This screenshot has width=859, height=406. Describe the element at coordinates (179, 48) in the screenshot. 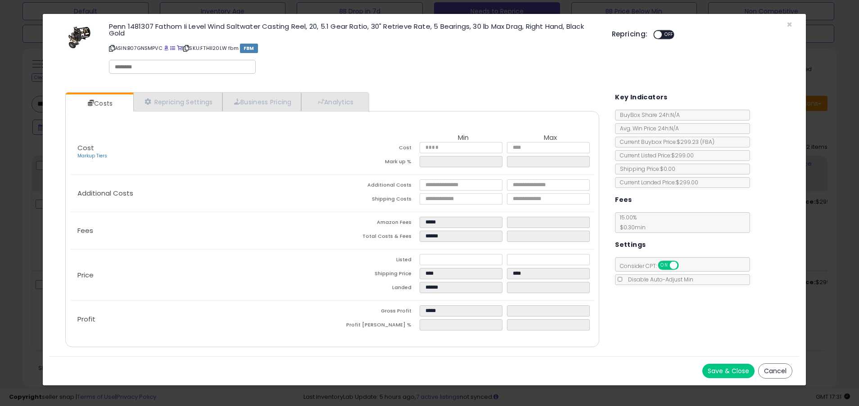

I see `a: Your listing only` at that location.